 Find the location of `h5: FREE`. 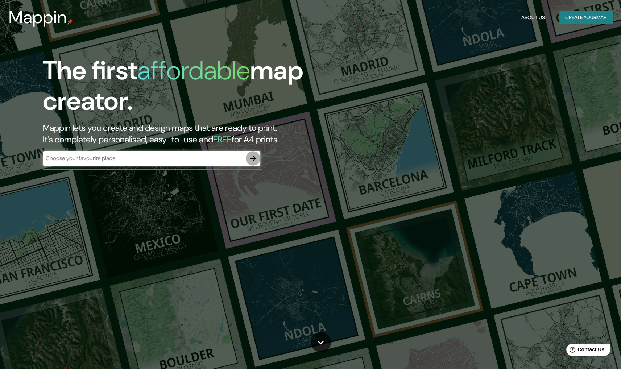

h5: FREE is located at coordinates (222, 139).